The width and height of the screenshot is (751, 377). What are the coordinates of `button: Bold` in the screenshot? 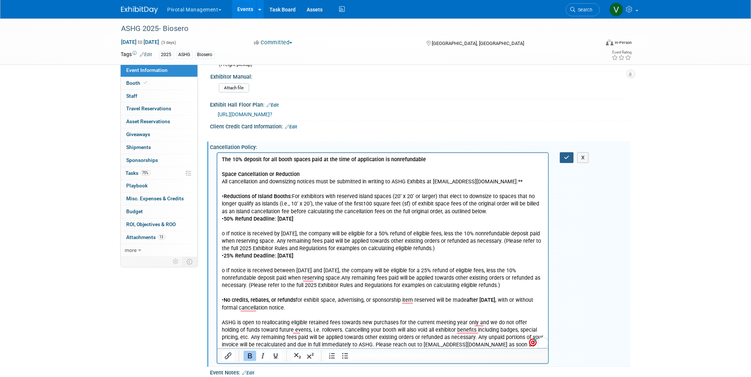 It's located at (250, 356).